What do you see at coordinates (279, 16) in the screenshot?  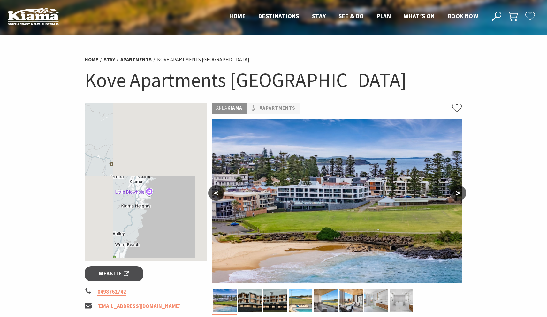 I see `span: Destinations` at bounding box center [279, 16].